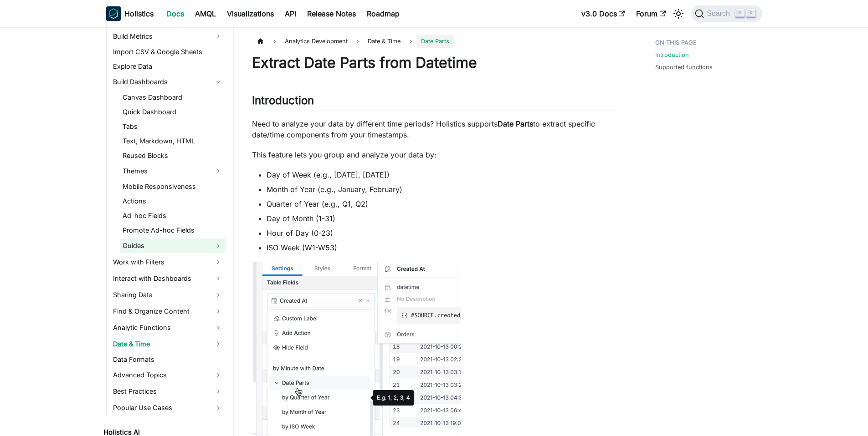 Image resolution: width=868 pixels, height=436 pixels. Describe the element at coordinates (383, 13) in the screenshot. I see `a: Roadmap` at that location.